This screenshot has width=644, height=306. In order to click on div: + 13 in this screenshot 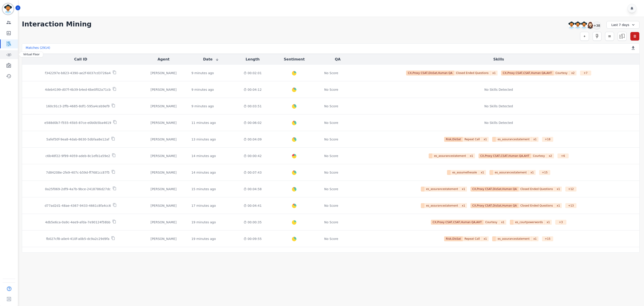, I will do `click(571, 205)`.